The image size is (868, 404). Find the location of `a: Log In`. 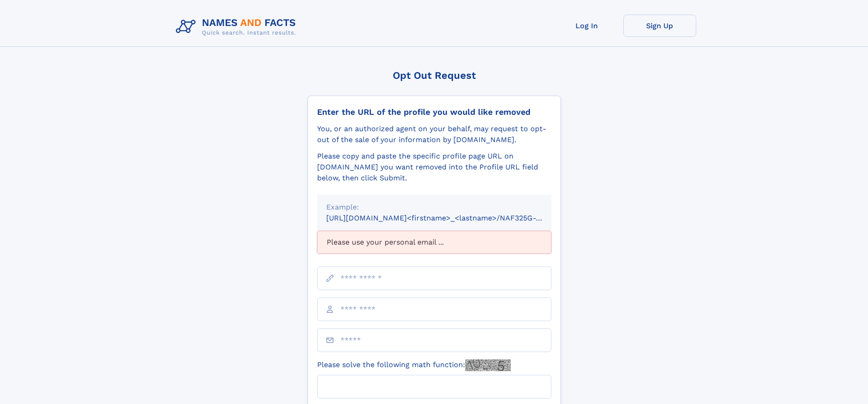

a: Log In is located at coordinates (587, 26).